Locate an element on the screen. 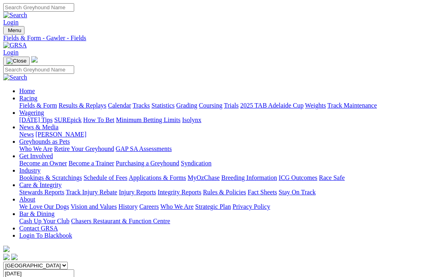 The width and height of the screenshot is (433, 277). a: How To Bet is located at coordinates (99, 120).